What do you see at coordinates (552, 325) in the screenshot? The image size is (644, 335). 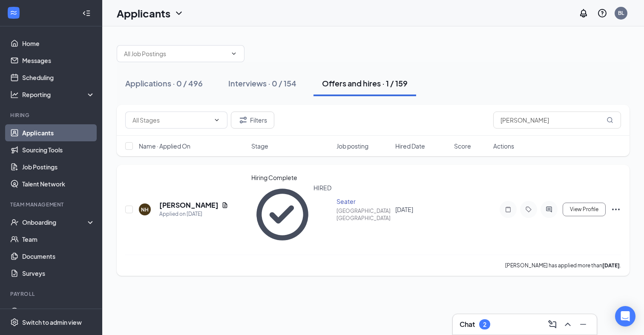 I see `button: ComposeMessage` at bounding box center [552, 325].